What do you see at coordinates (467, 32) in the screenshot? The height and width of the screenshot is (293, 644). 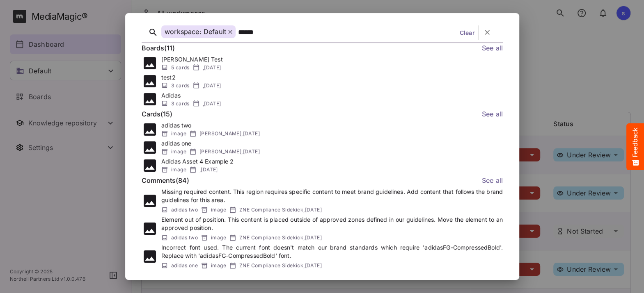 I see `a: Clear` at bounding box center [467, 32].